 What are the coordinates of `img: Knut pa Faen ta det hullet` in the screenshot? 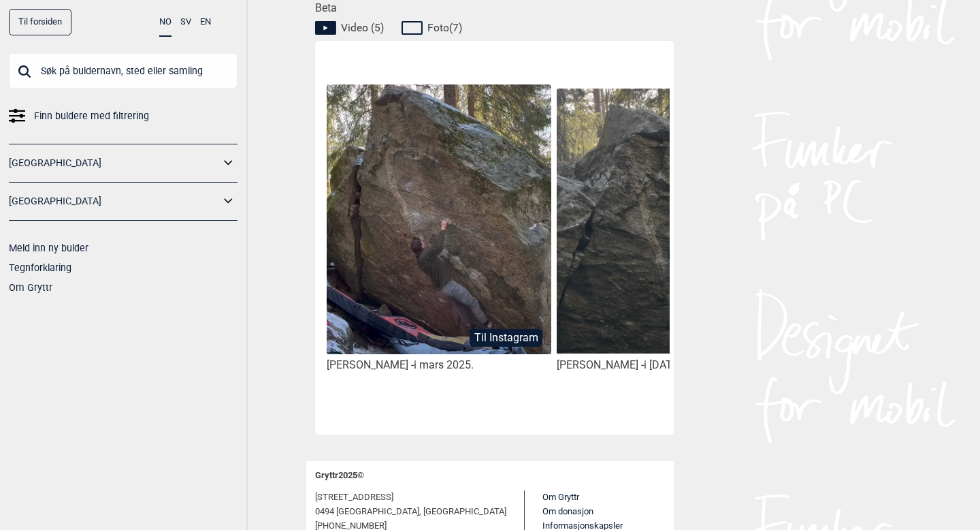 It's located at (439, 220).